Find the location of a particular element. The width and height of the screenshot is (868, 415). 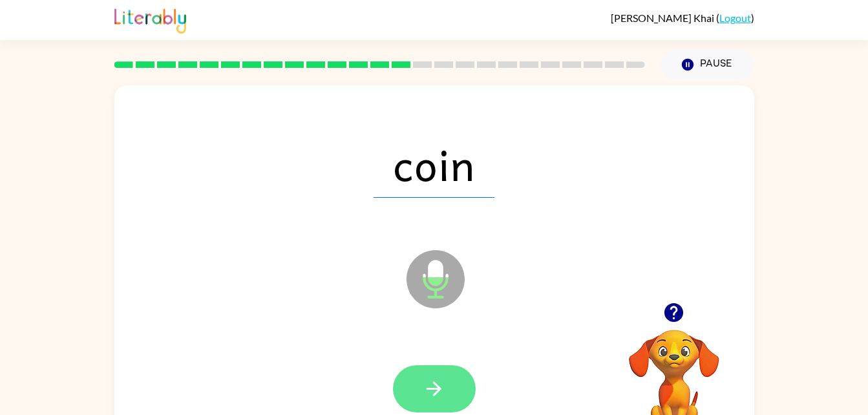

button: Pause is located at coordinates (707, 65).